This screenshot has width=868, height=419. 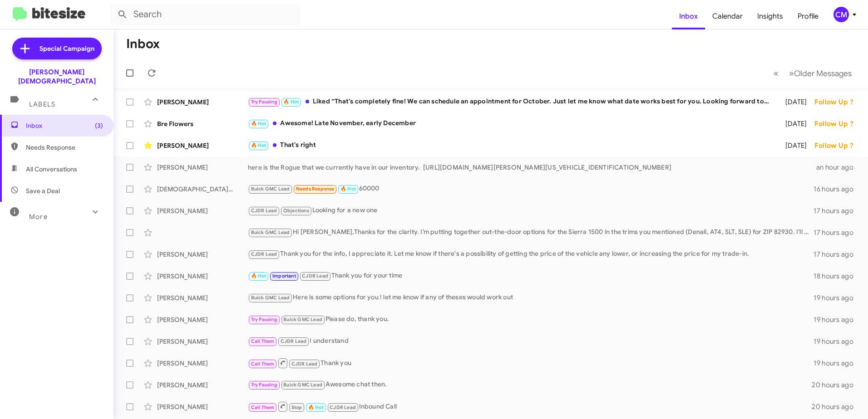 What do you see at coordinates (531, 188) in the screenshot?
I see `div: 60000` at bounding box center [531, 188].